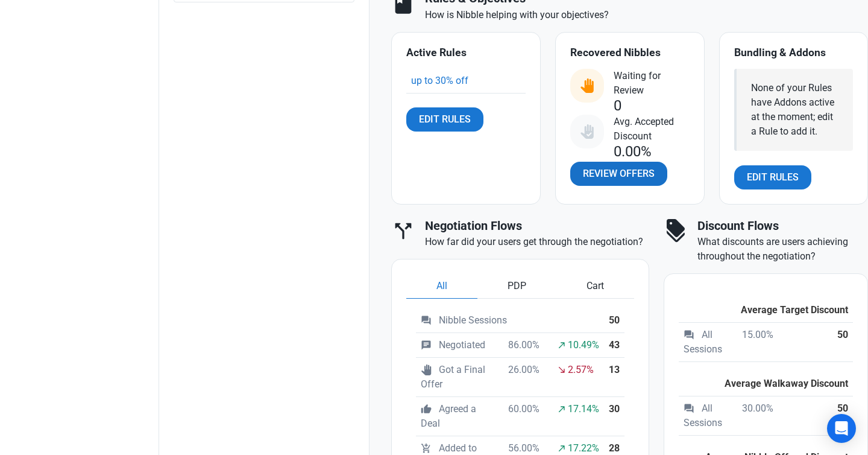  What do you see at coordinates (581, 370) in the screenshot?
I see `span: 2.57%` at bounding box center [581, 370].